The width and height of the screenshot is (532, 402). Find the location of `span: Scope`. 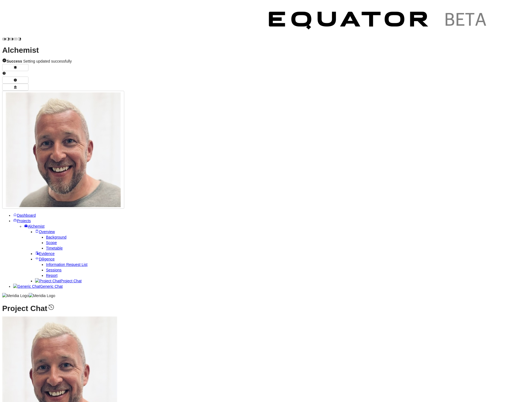

span: Scope is located at coordinates (51, 243).